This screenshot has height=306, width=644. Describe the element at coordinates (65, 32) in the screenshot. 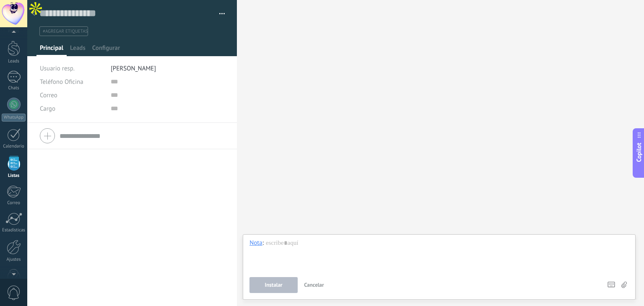

I see `span: #agregar etiquetas` at that location.